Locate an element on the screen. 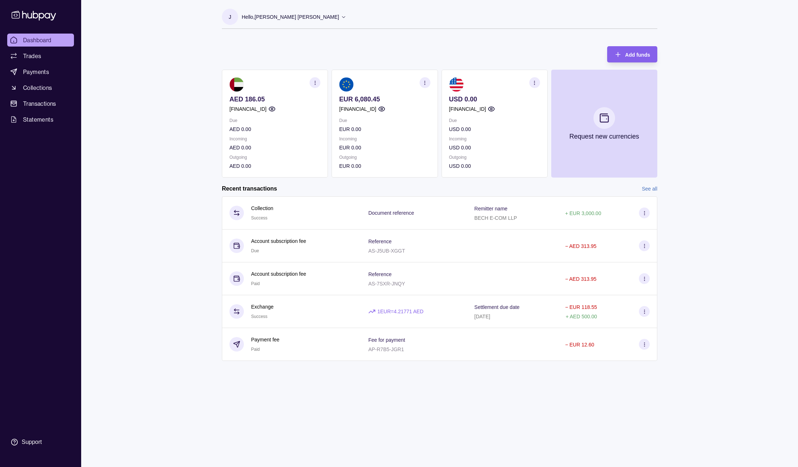  p: − EUR 118.55 is located at coordinates (580, 307).